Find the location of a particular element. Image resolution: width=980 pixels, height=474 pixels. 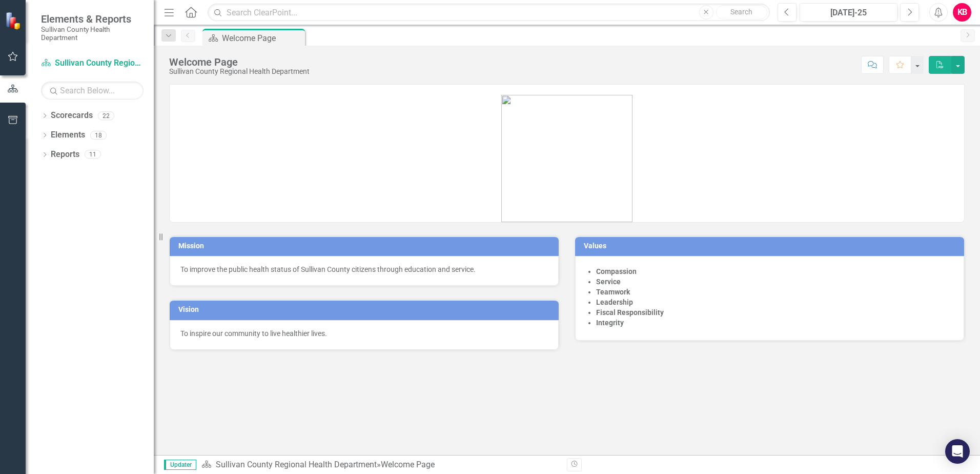

input: Search ClearPoint... is located at coordinates (489, 13).